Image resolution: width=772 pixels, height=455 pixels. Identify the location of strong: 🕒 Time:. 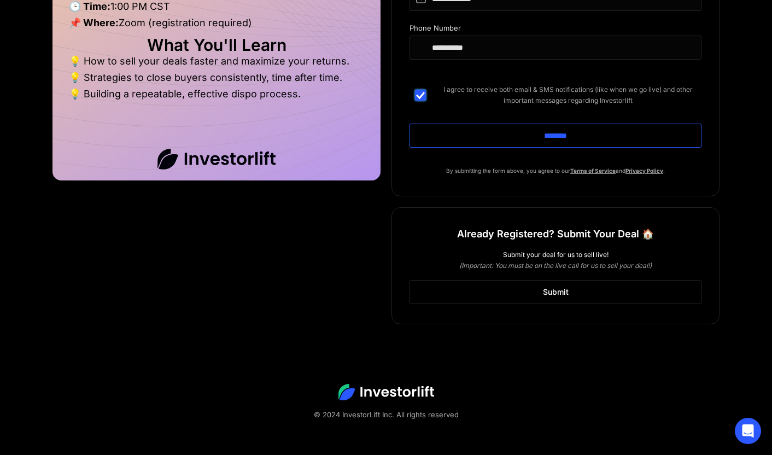
(90, 6).